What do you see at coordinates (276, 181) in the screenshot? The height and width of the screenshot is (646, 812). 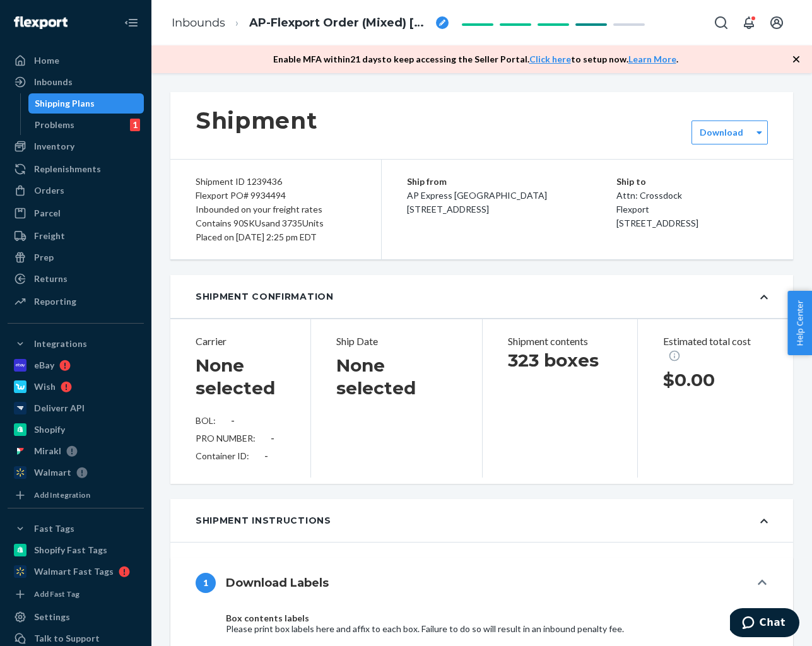 I see `div: Shipment ID 1239436` at bounding box center [276, 181].